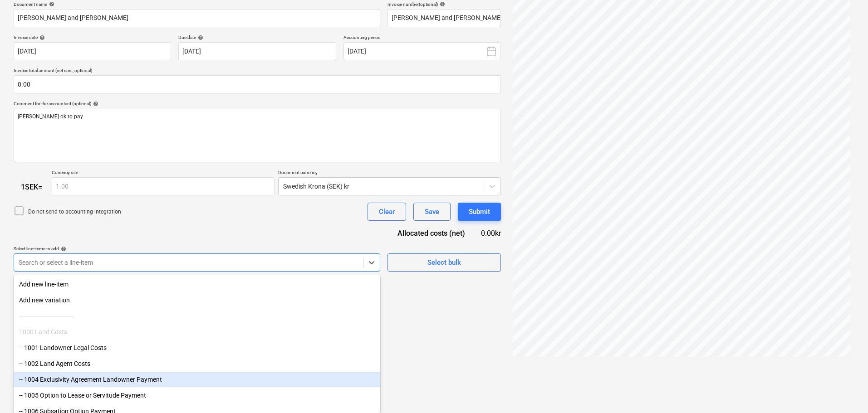 The image size is (868, 413). What do you see at coordinates (257, 37) in the screenshot?
I see `div: Due date` at bounding box center [257, 37].